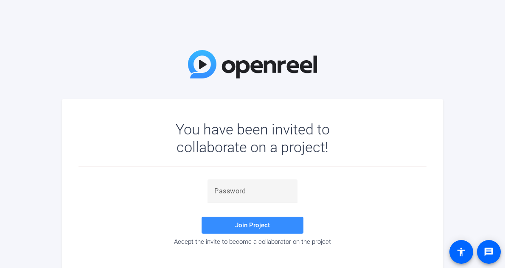  What do you see at coordinates (253, 242) in the screenshot?
I see `div: Accept the invite to become a collaborator on the project` at bounding box center [253, 242].